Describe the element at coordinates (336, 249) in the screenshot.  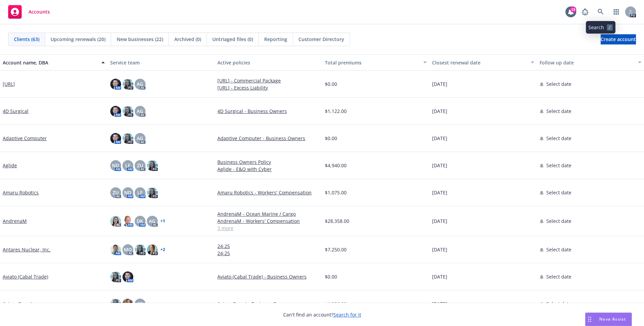
I see `span: $7,250.00` at that location.